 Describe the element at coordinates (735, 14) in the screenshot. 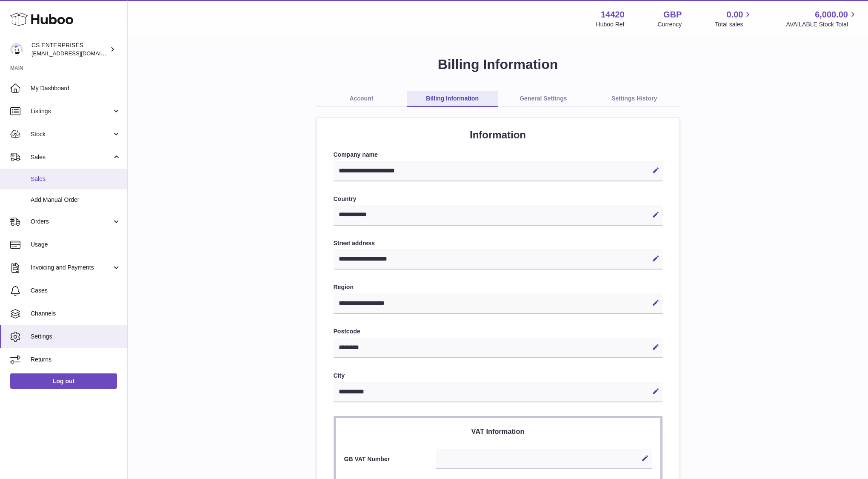

I see `span: 0.00` at that location.